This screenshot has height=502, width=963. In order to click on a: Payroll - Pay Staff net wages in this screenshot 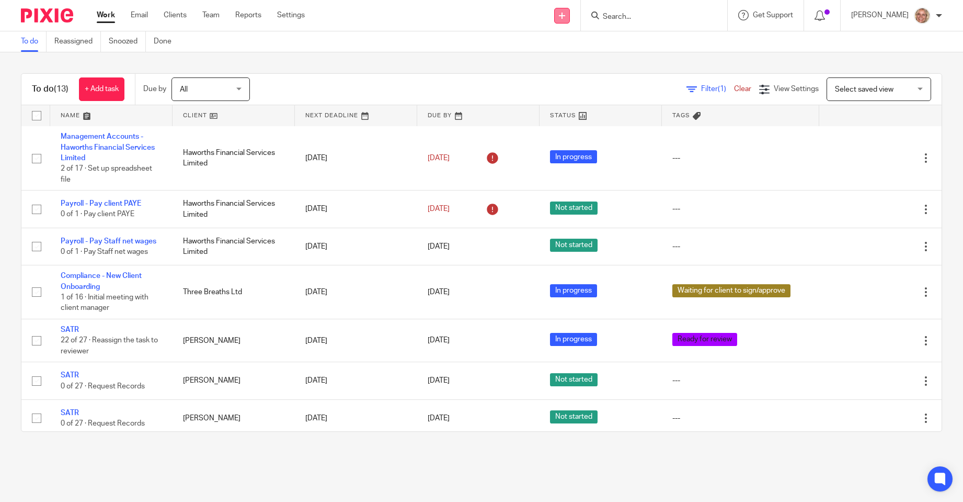, I will do `click(108, 241)`.